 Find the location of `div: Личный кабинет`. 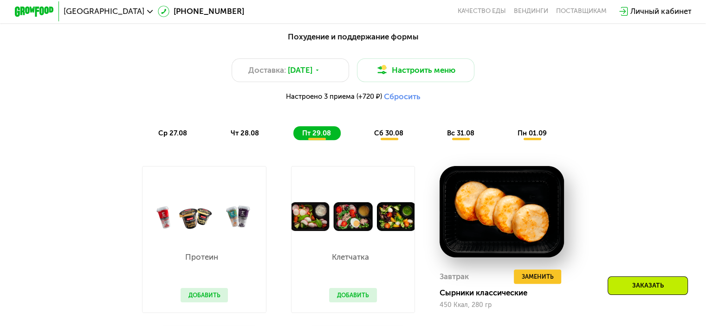

div: Личный кабинет is located at coordinates (660, 11).